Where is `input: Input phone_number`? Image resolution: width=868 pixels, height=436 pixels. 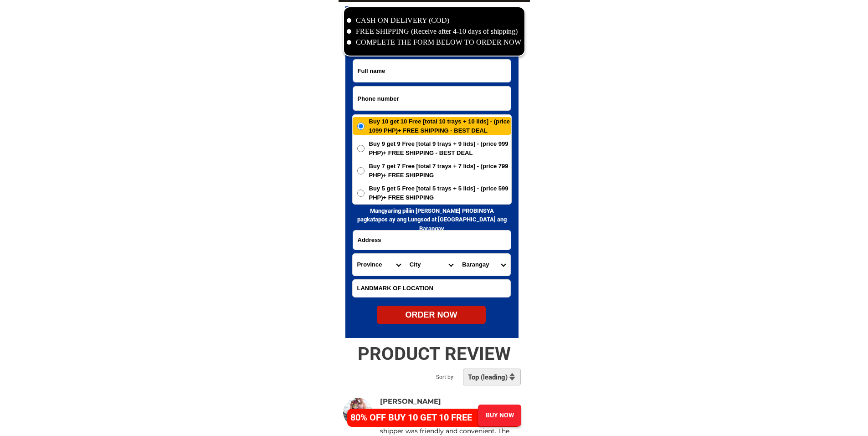
input: Input phone_number is located at coordinates (432, 98).